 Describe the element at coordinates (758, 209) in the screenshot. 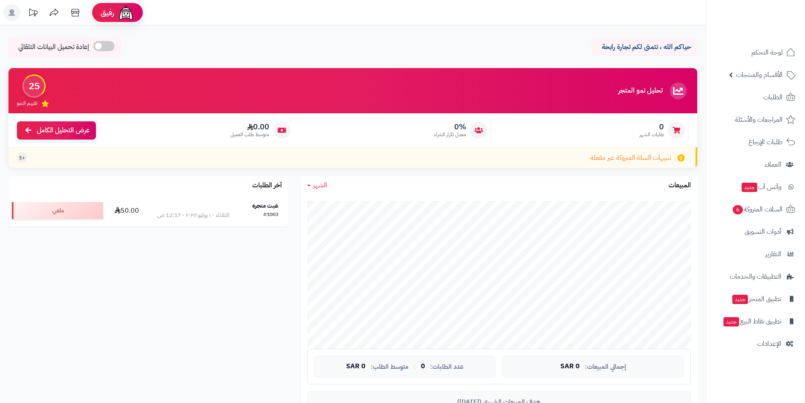

I see `span: السلات المتروكة` at that location.